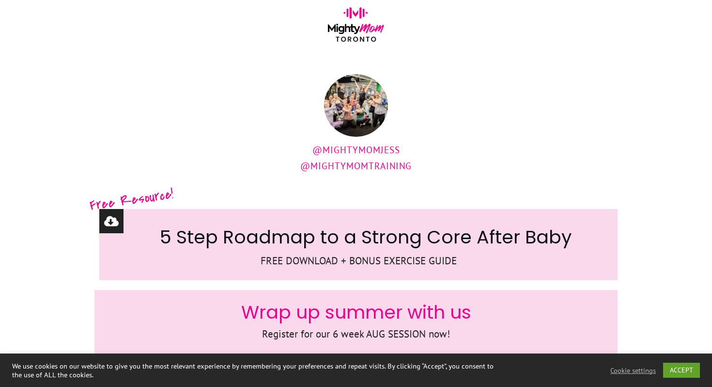 The width and height of the screenshot is (712, 387). What do you see at coordinates (356, 150) in the screenshot?
I see `a: @MightyMomJess` at bounding box center [356, 150].